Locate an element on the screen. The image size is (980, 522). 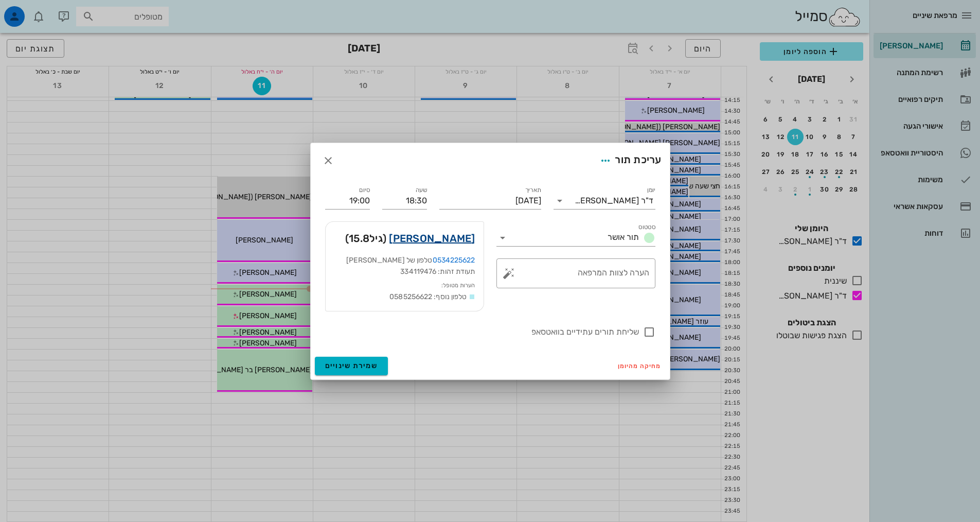
div: תעודת זהות: 334119476 is located at coordinates (404, 272).